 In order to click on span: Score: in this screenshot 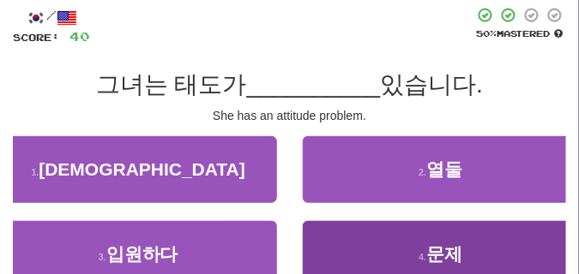, I will do `click(36, 37)`.